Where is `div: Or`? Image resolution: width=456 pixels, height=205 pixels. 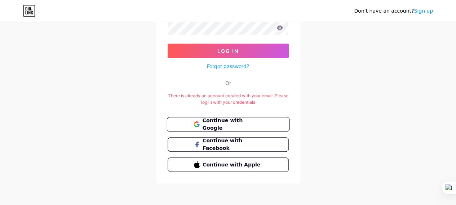
div: Or is located at coordinates (228, 83).